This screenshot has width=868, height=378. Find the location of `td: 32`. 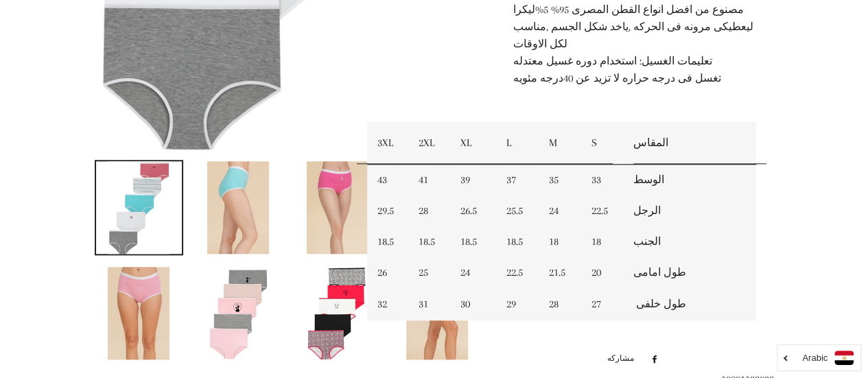

td: 32 is located at coordinates (387, 304).